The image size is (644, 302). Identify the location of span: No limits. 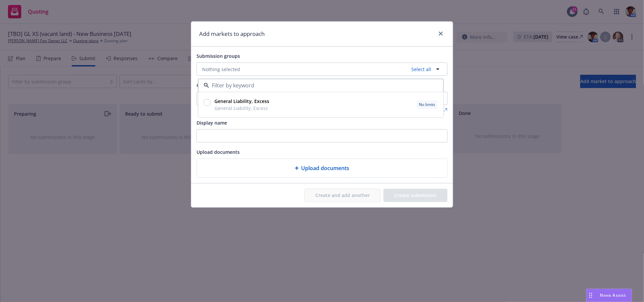
(427, 105).